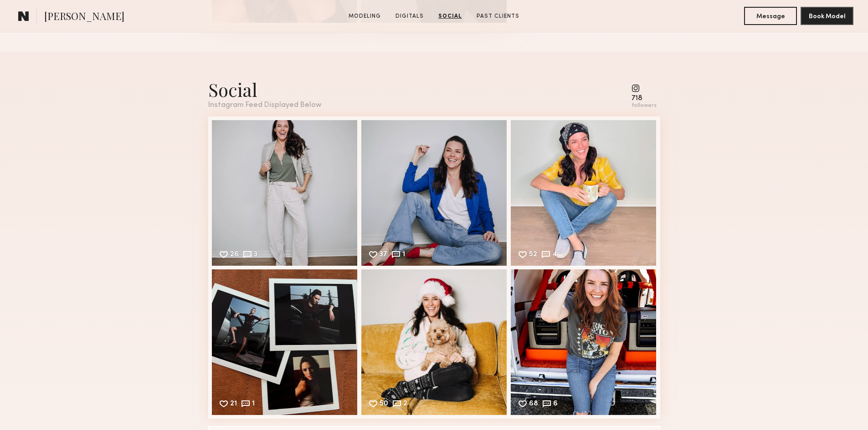  What do you see at coordinates (644, 98) in the screenshot?
I see `div: 718` at bounding box center [644, 98].